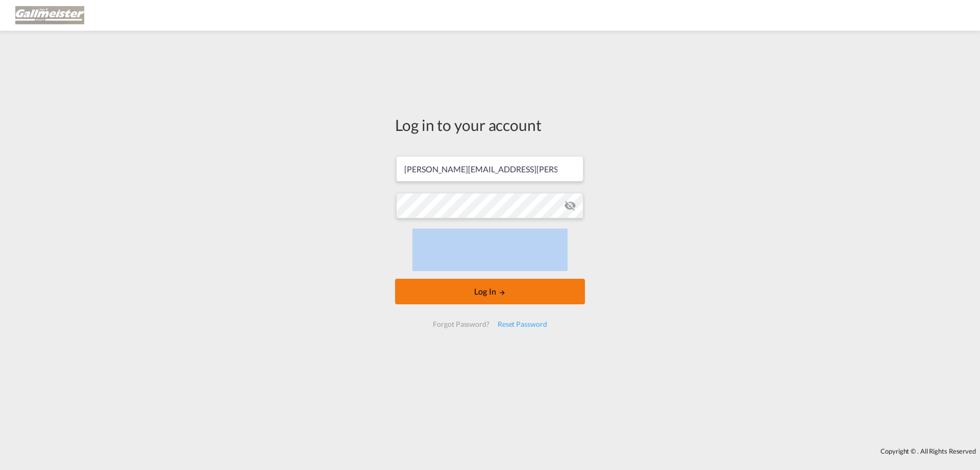 The height and width of the screenshot is (470, 980). I want to click on md-icon: icon-eye-off, so click(570, 205).